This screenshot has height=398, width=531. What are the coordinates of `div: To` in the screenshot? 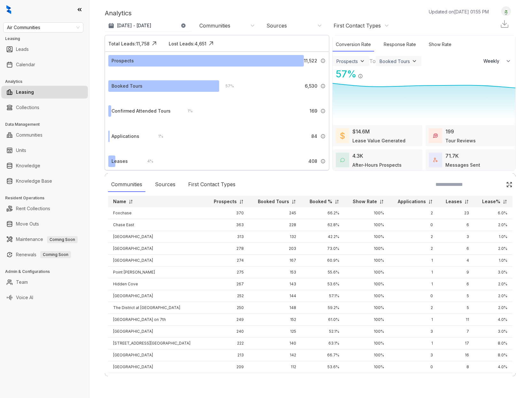 It's located at (373, 61).